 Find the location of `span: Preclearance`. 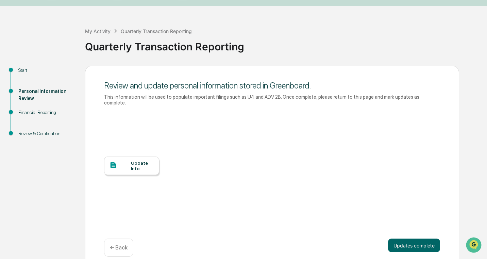

span: Preclearance is located at coordinates (29, 89).